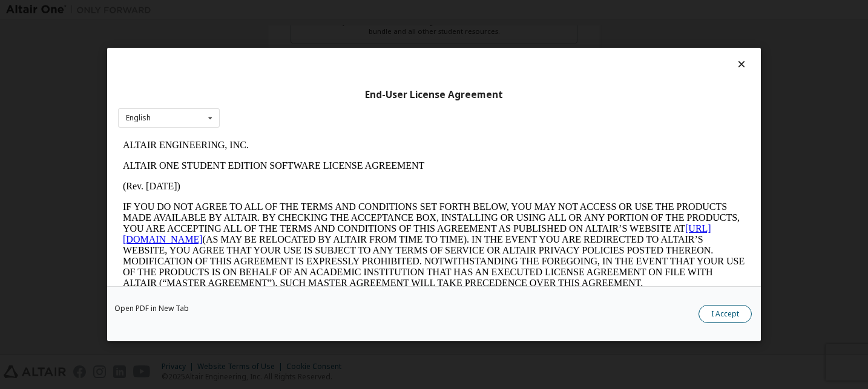 The height and width of the screenshot is (389, 868). I want to click on a: Open PDF in New Tab, so click(151, 309).